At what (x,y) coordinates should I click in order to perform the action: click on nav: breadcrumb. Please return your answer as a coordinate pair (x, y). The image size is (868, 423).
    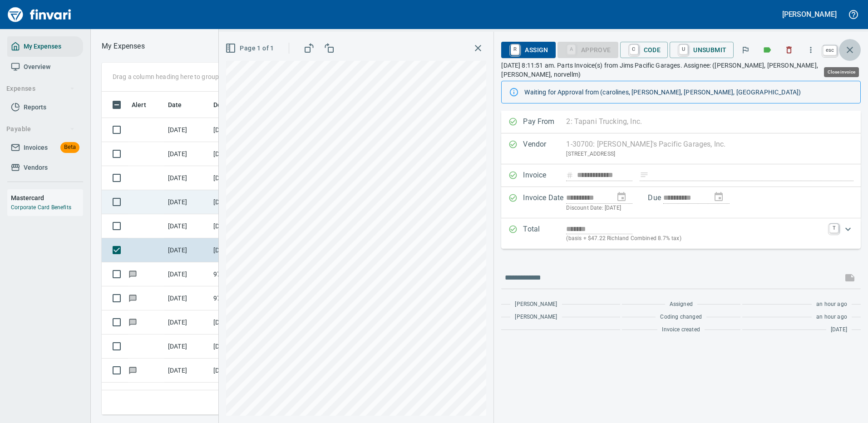
    Looking at the image, I should click on (123, 46).